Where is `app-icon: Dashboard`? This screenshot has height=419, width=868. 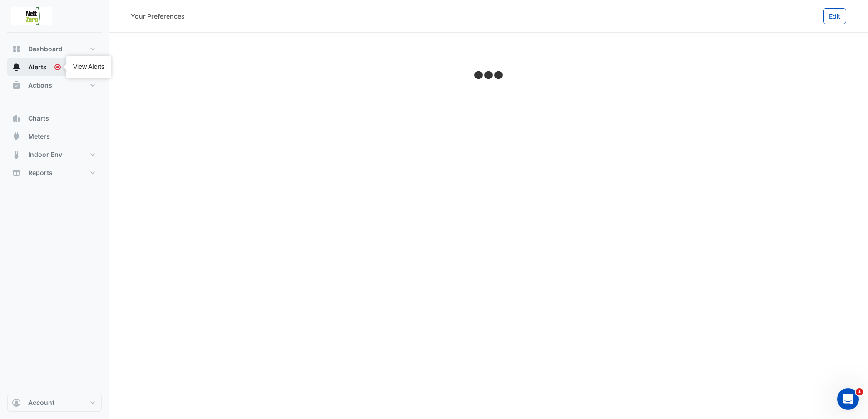 app-icon: Dashboard is located at coordinates (16, 49).